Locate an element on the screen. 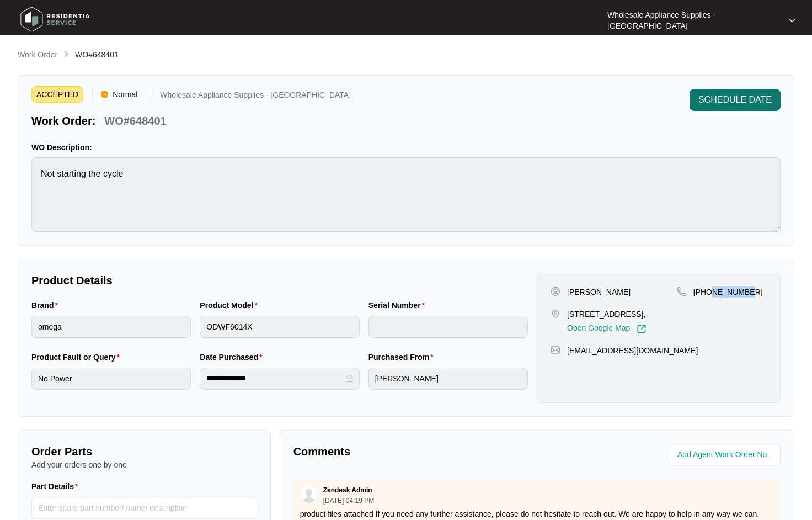  label: Product Model is located at coordinates (230, 305).